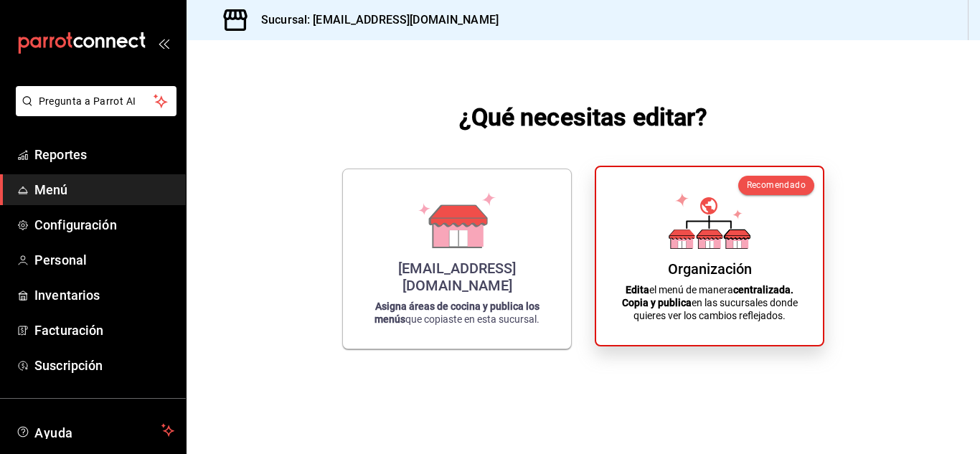 This screenshot has height=454, width=980. Describe the element at coordinates (104, 260) in the screenshot. I see `span: Personal` at that location.